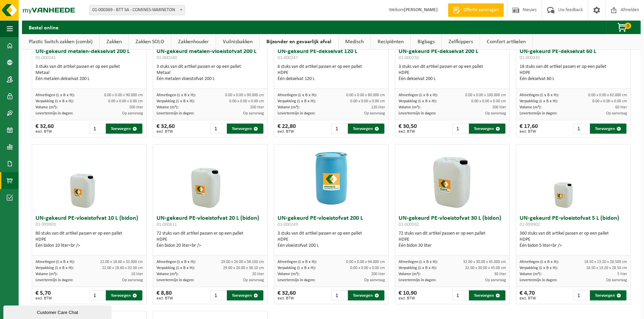 This screenshot has width=644, height=319. What do you see at coordinates (365, 95) in the screenshot?
I see `span: 0.00 x 0.00 x 80.000 cm` at bounding box center [365, 95].